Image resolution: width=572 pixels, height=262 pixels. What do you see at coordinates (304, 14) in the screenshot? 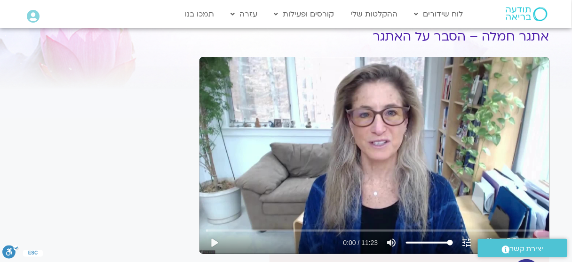
I see `a: קורסים ופעילות` at bounding box center [304, 14].